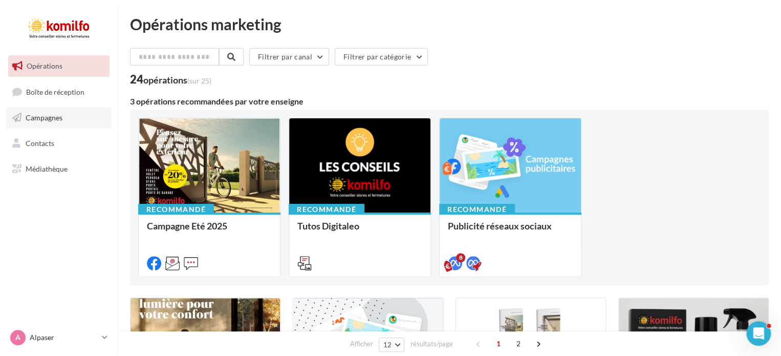 The width and height of the screenshot is (781, 356). What do you see at coordinates (59, 143) in the screenshot?
I see `a: Contacts` at bounding box center [59, 143].